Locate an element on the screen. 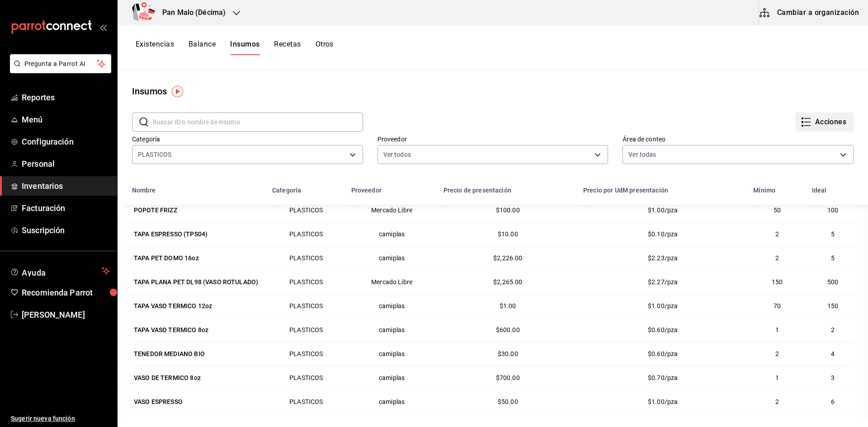 The image size is (868, 427). span: 6 is located at coordinates (832, 402).